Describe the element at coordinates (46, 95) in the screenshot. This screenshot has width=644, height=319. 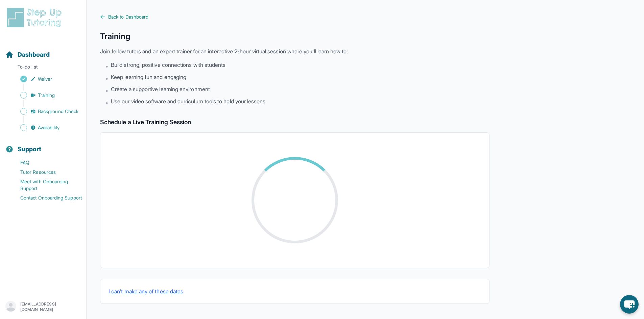
I see `a: Training` at that location.